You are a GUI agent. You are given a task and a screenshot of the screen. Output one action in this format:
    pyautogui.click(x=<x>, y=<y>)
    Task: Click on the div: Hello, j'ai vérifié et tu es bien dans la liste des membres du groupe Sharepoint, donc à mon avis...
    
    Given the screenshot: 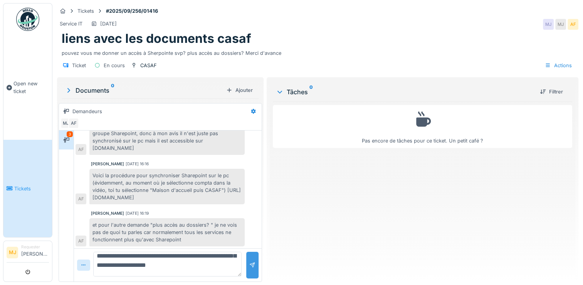 What is the action you would take?
    pyautogui.click(x=167, y=137)
    